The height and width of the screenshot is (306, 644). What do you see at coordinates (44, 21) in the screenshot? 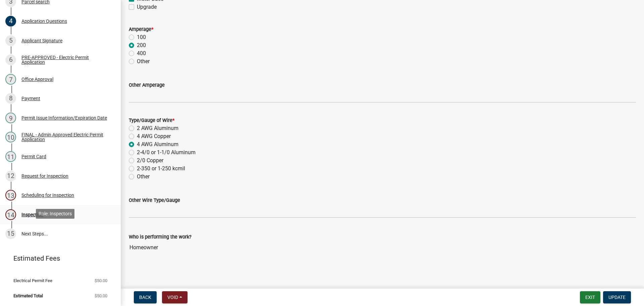
I see `div: Application Questions` at bounding box center [44, 21].